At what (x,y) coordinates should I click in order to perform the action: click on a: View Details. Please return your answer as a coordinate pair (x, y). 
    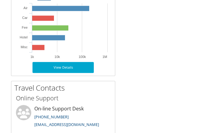
    Looking at the image, I should click on (63, 68).